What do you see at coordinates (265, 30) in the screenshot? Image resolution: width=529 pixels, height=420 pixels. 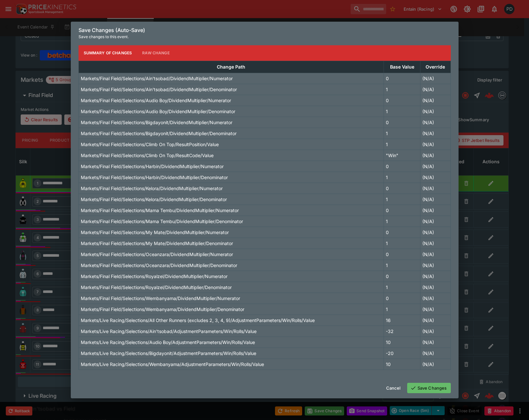 I see `h6: Save Changes (Auto-Save)` at bounding box center [265, 30].